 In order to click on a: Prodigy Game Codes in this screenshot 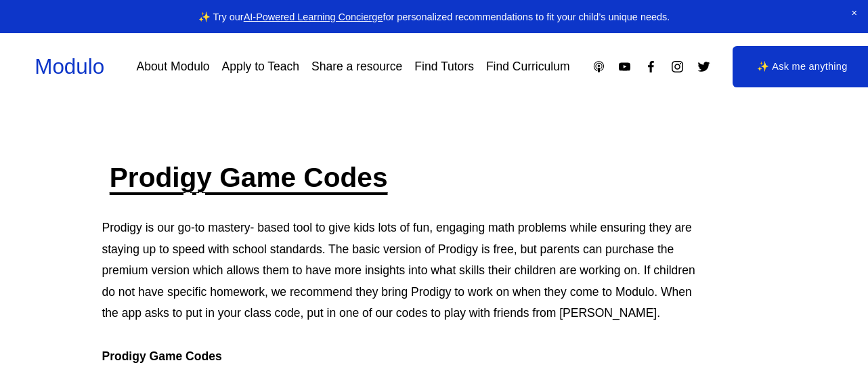, I will do `click(248, 177)`.